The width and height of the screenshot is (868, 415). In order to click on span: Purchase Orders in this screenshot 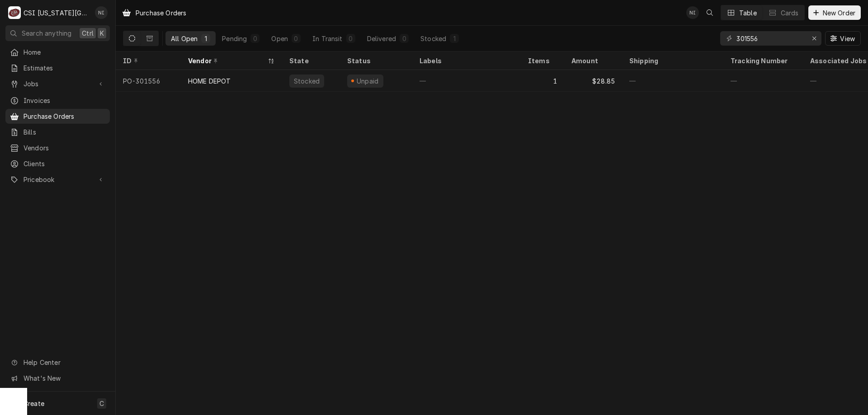, I will do `click(64, 116)`.